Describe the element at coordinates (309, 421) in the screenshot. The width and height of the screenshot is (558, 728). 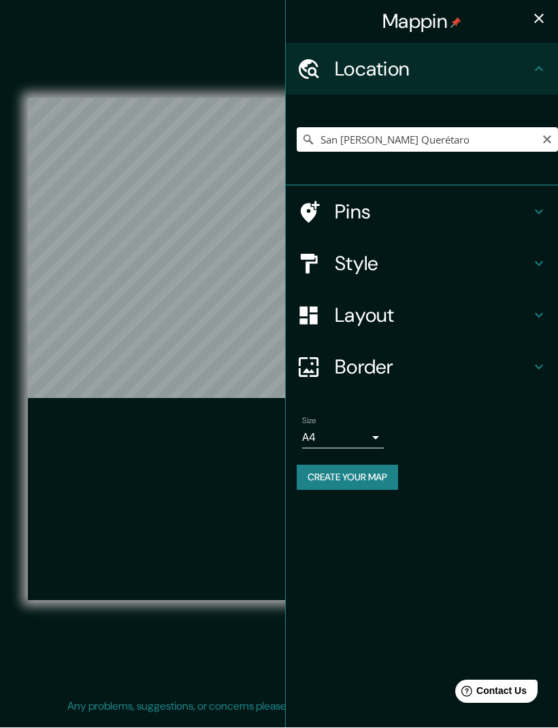
I see `label: Size` at that location.